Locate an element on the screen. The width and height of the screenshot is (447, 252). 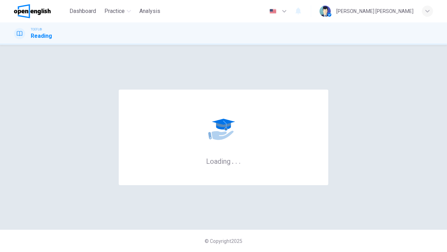
span: © Copyright 2025 is located at coordinates (224, 241).